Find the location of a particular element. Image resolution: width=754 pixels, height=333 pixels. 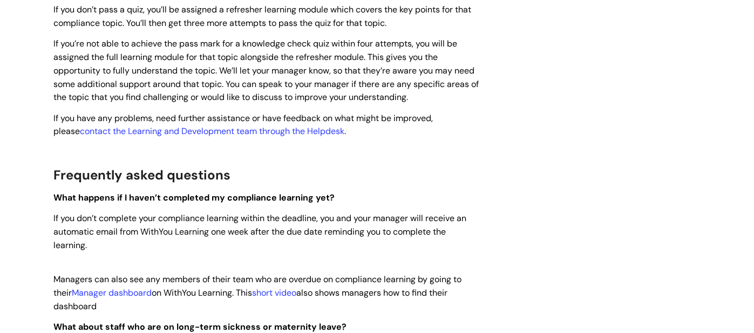

a: Manager dashboard is located at coordinates (112, 292).